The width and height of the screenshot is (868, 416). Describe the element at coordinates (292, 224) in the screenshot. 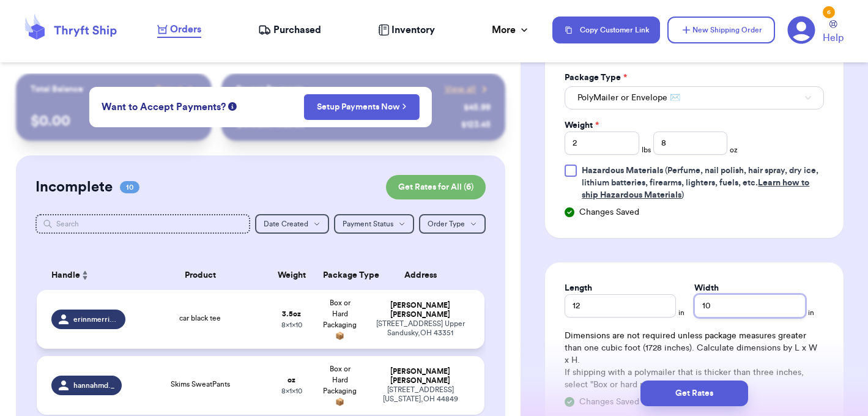

I see `button: Date Created` at that location.